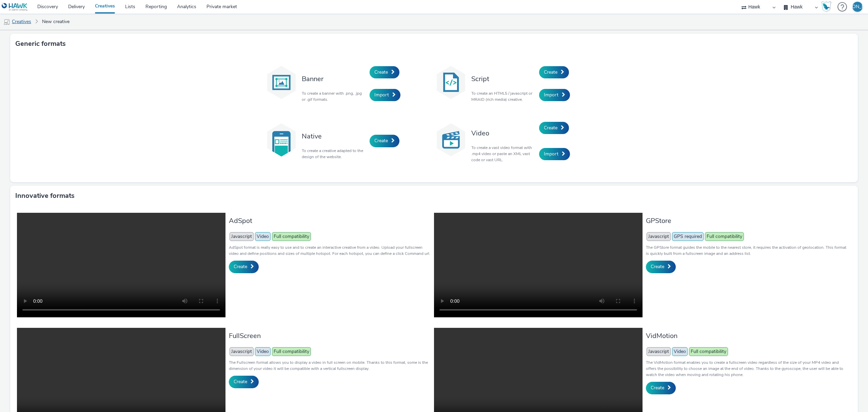 This screenshot has height=412, width=868. What do you see at coordinates (504, 154) in the screenshot?
I see `p: To create a vast video format with .mp4 video or paste an XML vast code or vast URL.` at bounding box center [504, 154].